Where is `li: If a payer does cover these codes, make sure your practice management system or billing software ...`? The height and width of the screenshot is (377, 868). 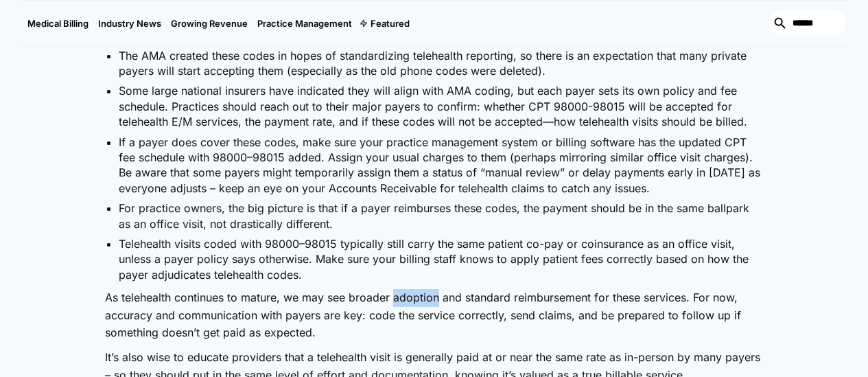 li: If a payer does cover these codes, make sure your practice management system or billing software ... is located at coordinates (442, 166).